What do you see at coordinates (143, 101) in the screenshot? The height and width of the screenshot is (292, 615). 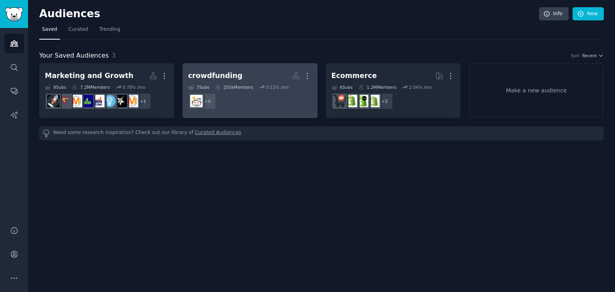 I see `div: + 1` at bounding box center [143, 101].